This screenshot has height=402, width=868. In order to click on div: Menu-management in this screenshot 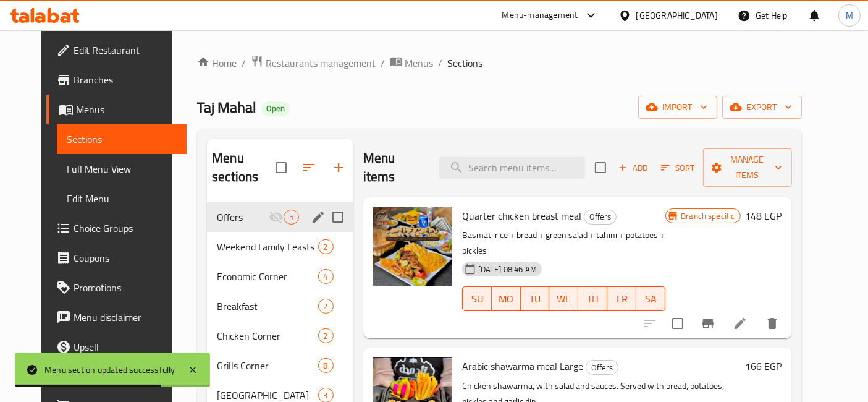, I will do `click(540, 15)`.